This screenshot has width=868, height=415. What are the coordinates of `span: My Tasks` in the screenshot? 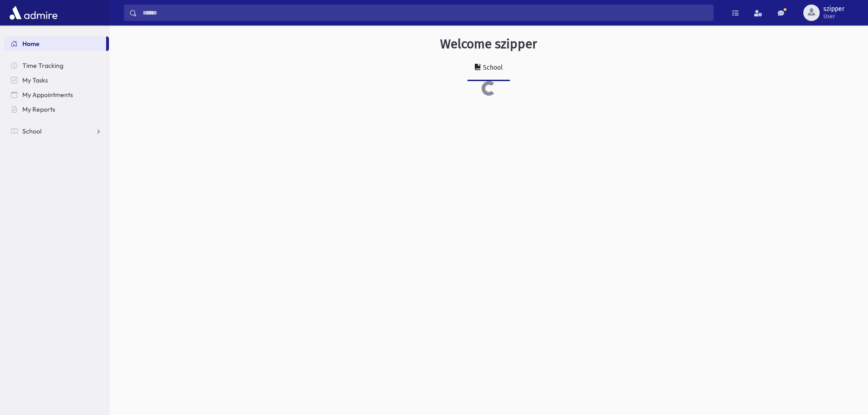 It's located at (35, 80).